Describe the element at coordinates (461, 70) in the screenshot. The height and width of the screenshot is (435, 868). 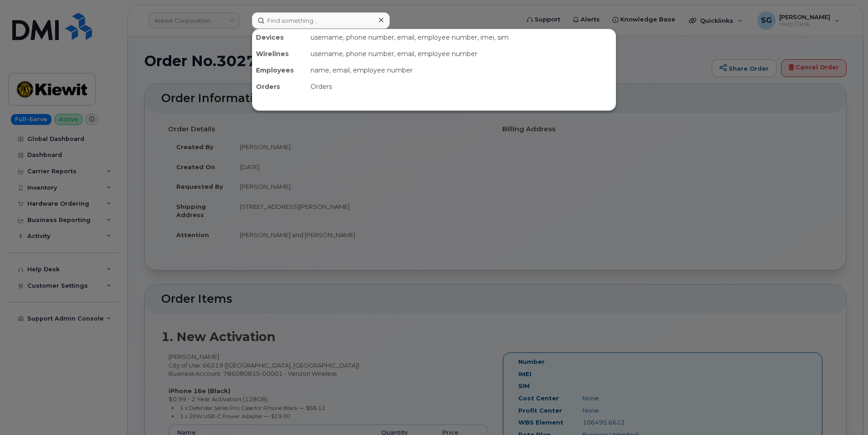
I see `div: name, email, employee number` at that location.